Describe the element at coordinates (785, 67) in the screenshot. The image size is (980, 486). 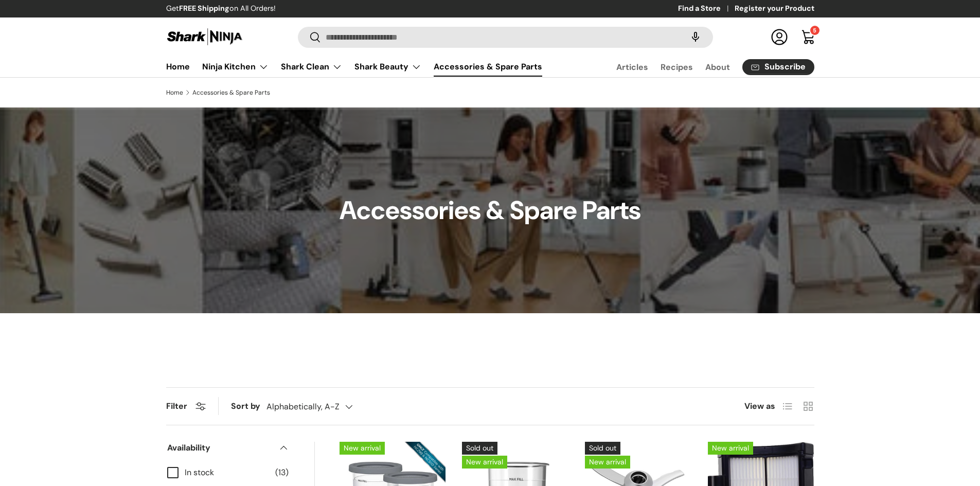
I see `span: Subscribe` at that location.